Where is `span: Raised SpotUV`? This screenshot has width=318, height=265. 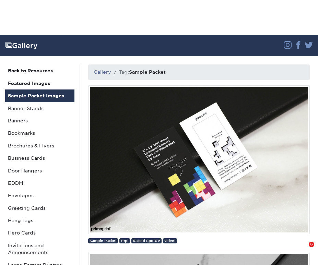 span: Raised SpotUV is located at coordinates (146, 240).